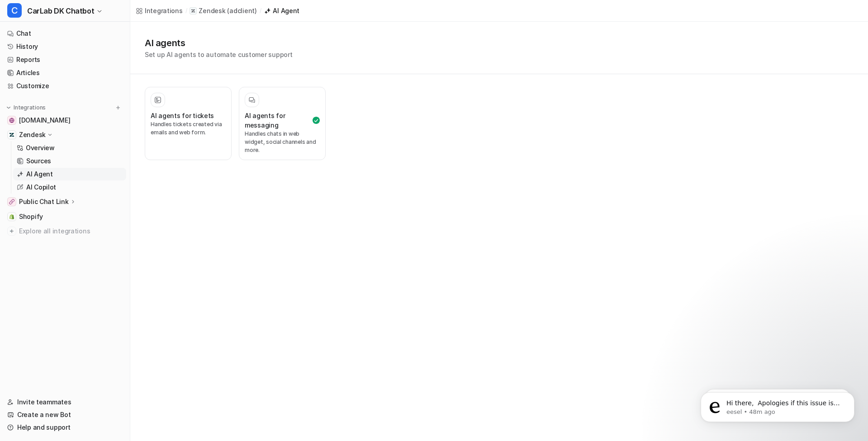 Image resolution: width=868 pixels, height=441 pixels. Describe the element at coordinates (188, 124) in the screenshot. I see `button: AI agents for ticketsHandles tickets created via emails and web form.` at that location.